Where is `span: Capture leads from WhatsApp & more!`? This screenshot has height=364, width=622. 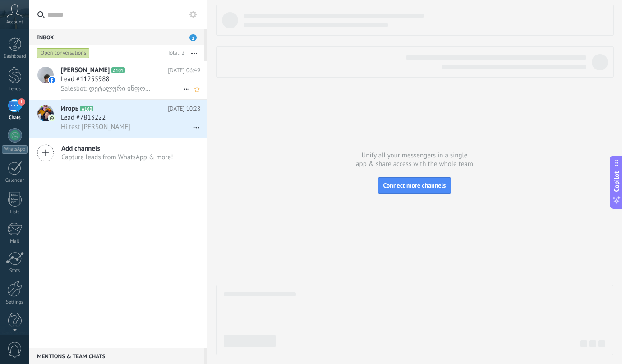 span: Capture leads from WhatsApp & more! is located at coordinates (117, 157).